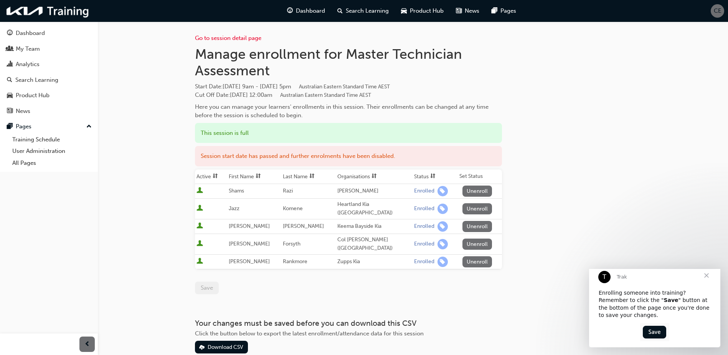 The height and width of the screenshot is (355, 728). I want to click on span: CE, so click(718, 11).